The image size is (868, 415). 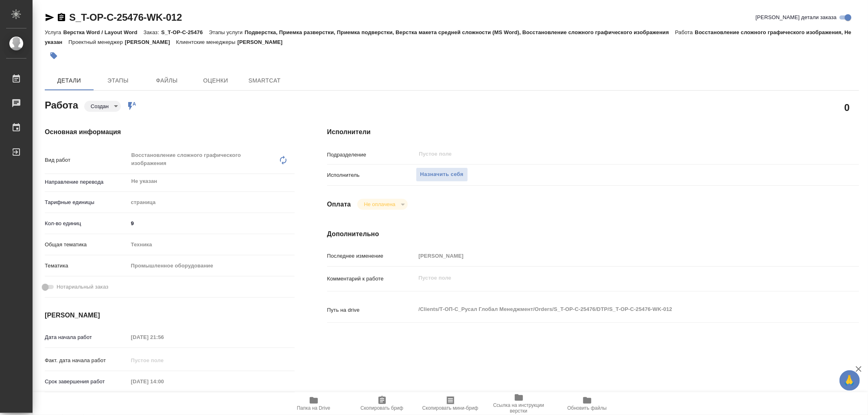 What do you see at coordinates (167, 80) in the screenshot?
I see `span: Файлы` at bounding box center [167, 80].